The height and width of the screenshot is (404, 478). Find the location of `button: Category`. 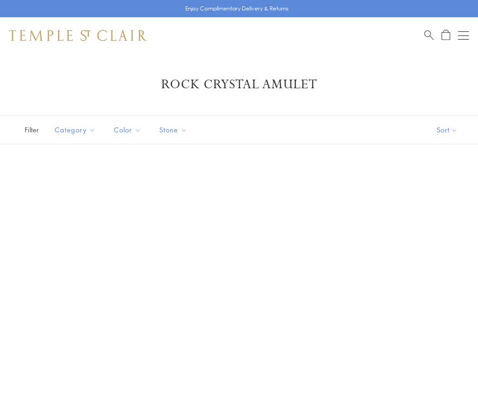

button: Category is located at coordinates (75, 130).